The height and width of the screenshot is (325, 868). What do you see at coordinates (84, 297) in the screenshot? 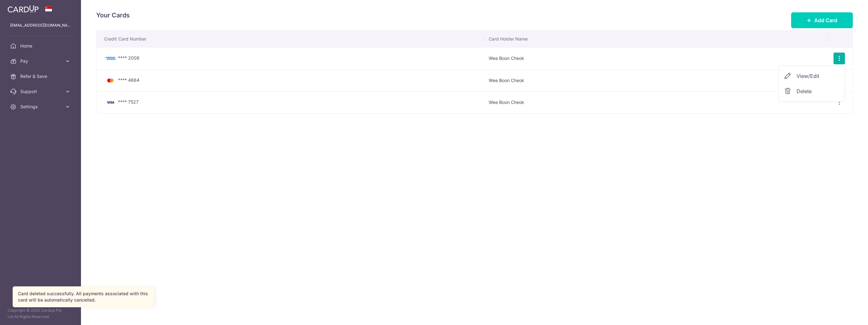
I see `div: Card deleted successfully. All payments associated with this card will be automatically cancelled.` at bounding box center [84, 297].